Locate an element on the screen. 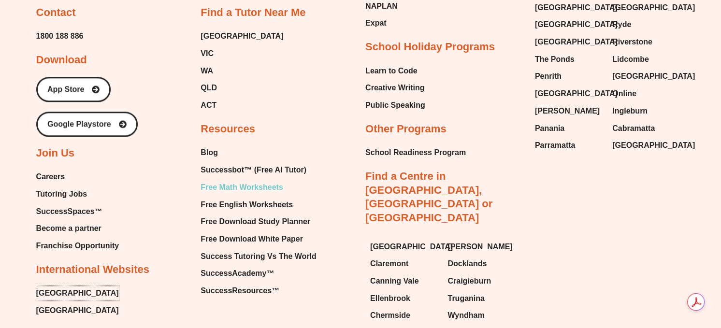 The image size is (721, 328). a: SuccessResources™ is located at coordinates (258, 291).